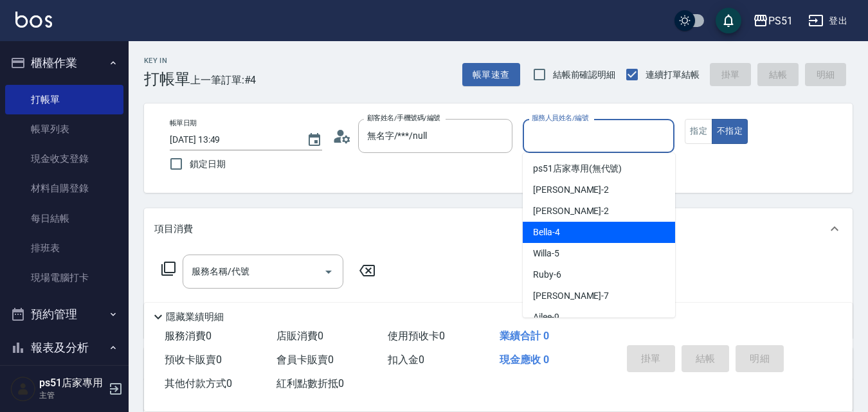 This screenshot has width=868, height=412. I want to click on a: 打帳單, so click(65, 100).